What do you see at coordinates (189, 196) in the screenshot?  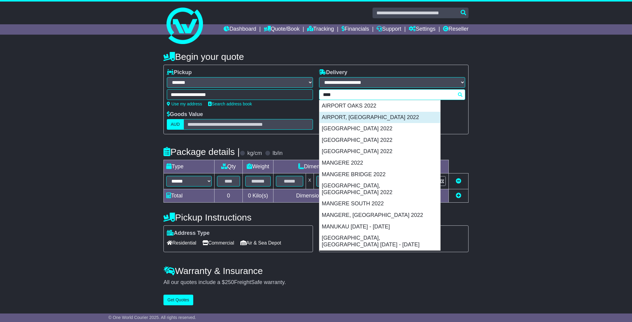 I see `td: Total` at bounding box center [189, 196].